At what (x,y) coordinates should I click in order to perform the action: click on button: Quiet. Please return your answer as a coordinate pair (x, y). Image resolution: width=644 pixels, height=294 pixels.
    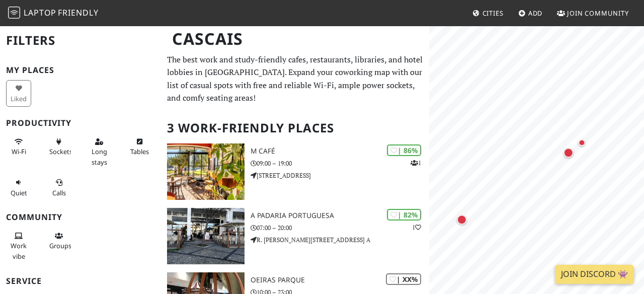
    Looking at the image, I should click on (19, 187).